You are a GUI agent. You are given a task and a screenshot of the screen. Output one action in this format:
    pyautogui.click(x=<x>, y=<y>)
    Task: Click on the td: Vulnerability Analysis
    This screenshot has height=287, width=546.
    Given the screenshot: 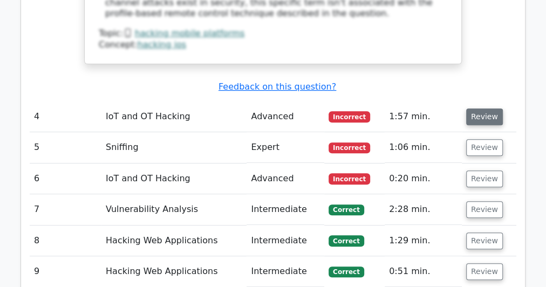 What is the action you would take?
    pyautogui.click(x=174, y=209)
    